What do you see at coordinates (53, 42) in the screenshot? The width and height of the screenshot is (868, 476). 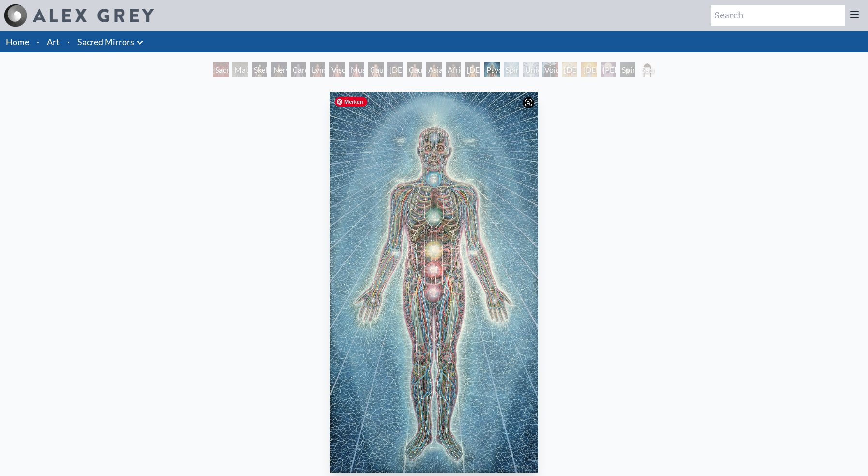 I see `a: Art` at bounding box center [53, 42].